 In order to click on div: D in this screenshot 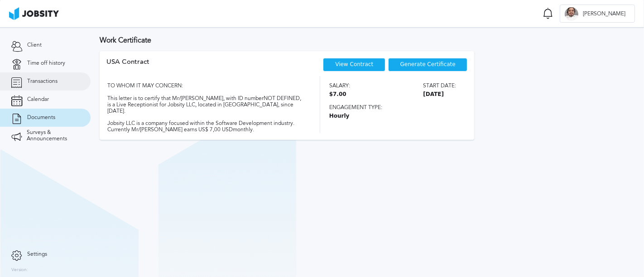, I will do `click(572, 14)`.